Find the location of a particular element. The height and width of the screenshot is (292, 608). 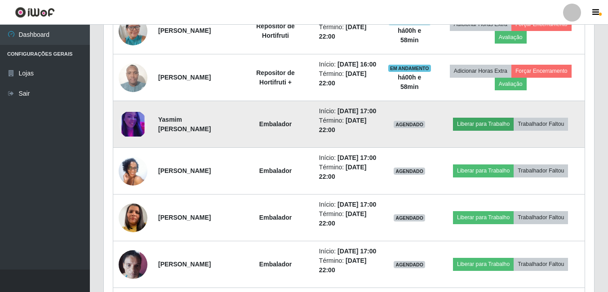

img: 1692498392300.jpeg is located at coordinates (133, 171).